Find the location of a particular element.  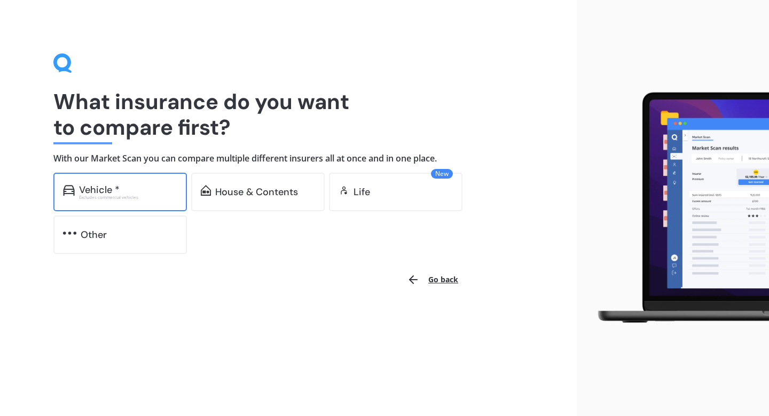

img: home-and-contents.b802091223b8502ef2dd.svg is located at coordinates (206, 190).